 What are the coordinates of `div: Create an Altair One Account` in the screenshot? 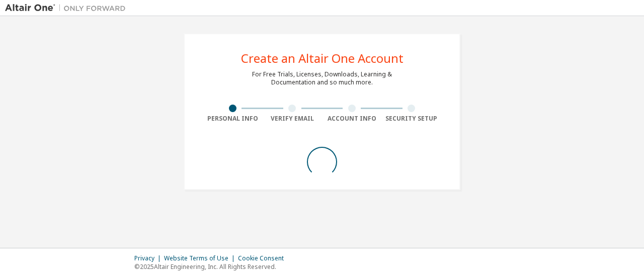 It's located at (322, 58).